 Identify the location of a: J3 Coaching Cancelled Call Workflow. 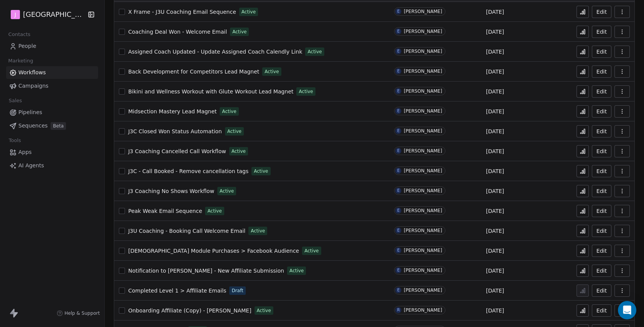
(177, 151).